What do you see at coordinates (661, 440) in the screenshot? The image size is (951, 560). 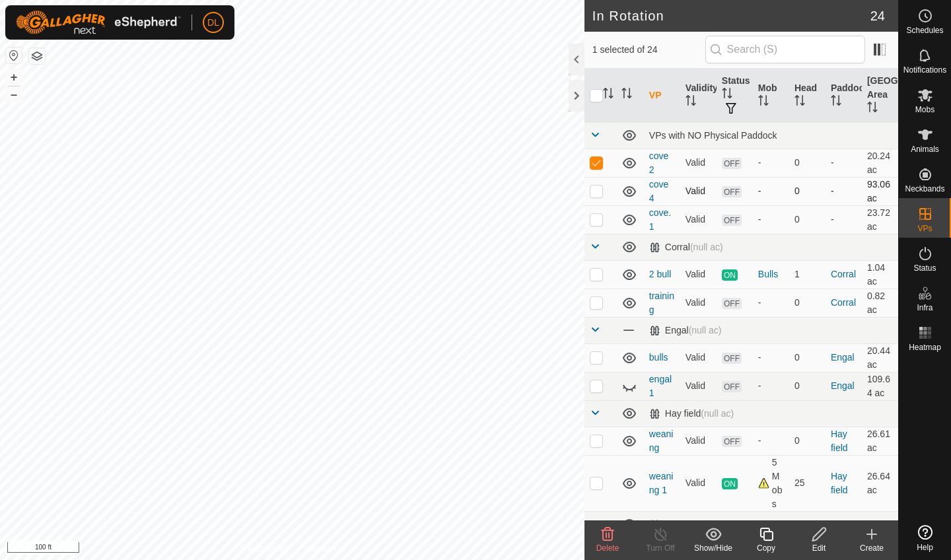 I see `a: weaning` at bounding box center [661, 440].